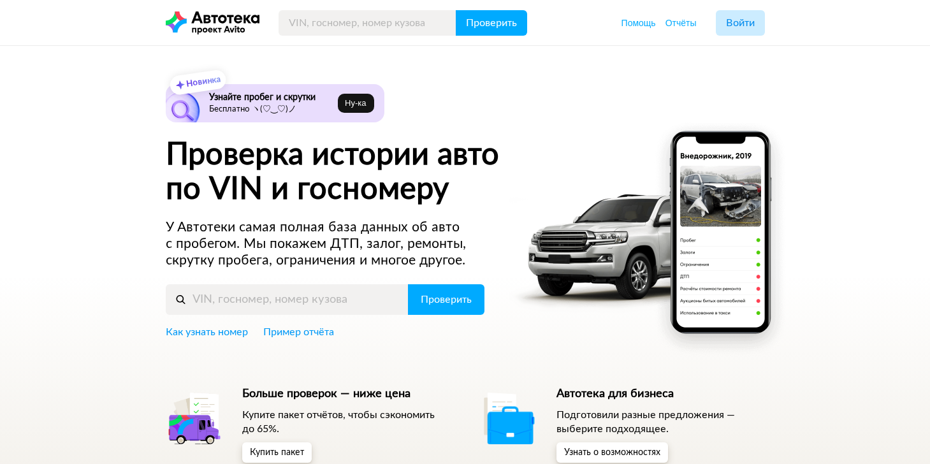  Describe the element at coordinates (612, 452) in the screenshot. I see `button: Узнать о возможностях` at that location.